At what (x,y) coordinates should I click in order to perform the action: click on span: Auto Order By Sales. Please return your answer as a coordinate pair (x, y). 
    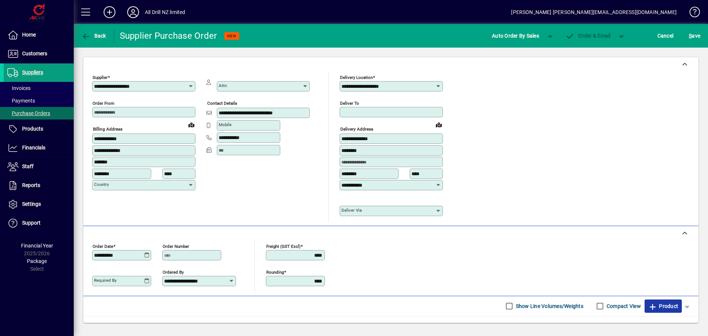
    Looking at the image, I should click on (516, 36).